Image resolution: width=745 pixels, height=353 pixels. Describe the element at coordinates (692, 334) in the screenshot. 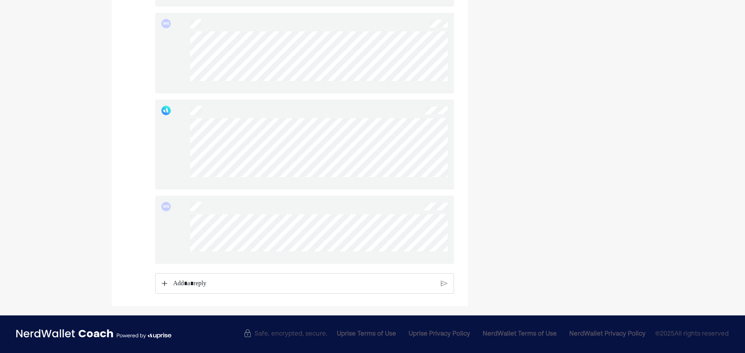

I see `span: © 2025 All rights reserved` at that location.